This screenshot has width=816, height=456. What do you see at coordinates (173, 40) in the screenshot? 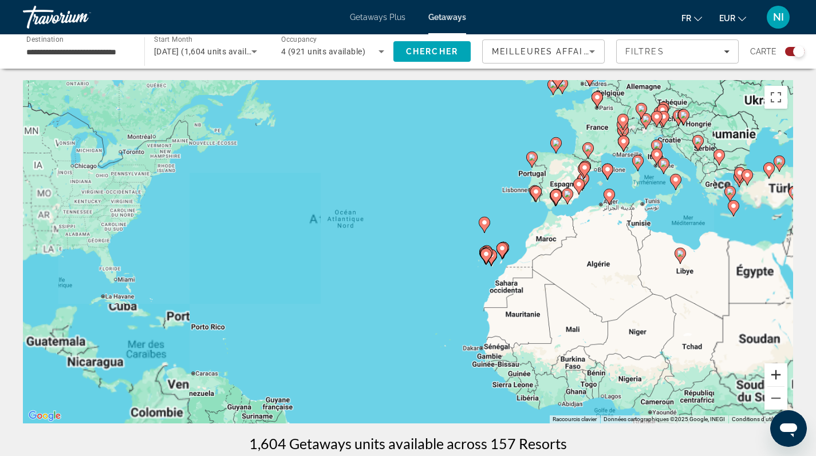
I see `span: Start Month` at bounding box center [173, 40].